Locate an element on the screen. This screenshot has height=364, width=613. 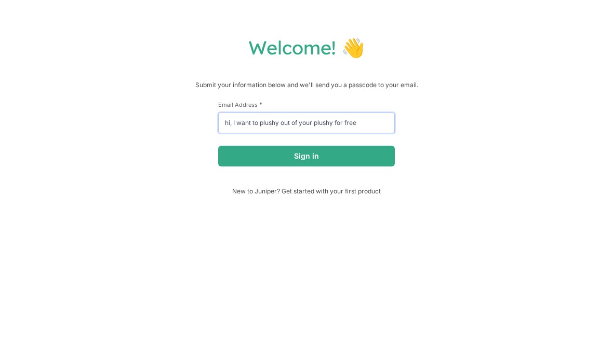
p: Submit your information below and we'll send you a passcode to your email. is located at coordinates (306, 85).